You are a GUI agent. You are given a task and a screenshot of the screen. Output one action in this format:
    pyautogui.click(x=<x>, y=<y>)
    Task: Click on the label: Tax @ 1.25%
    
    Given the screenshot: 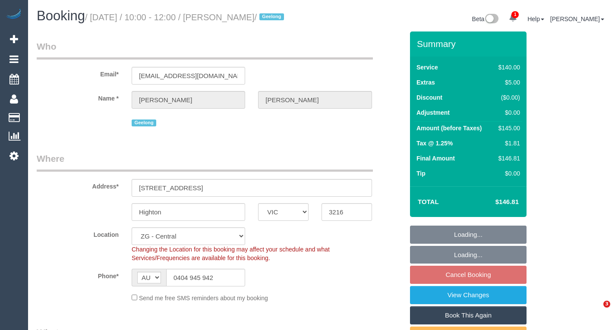 What is the action you would take?
    pyautogui.click(x=435, y=143)
    